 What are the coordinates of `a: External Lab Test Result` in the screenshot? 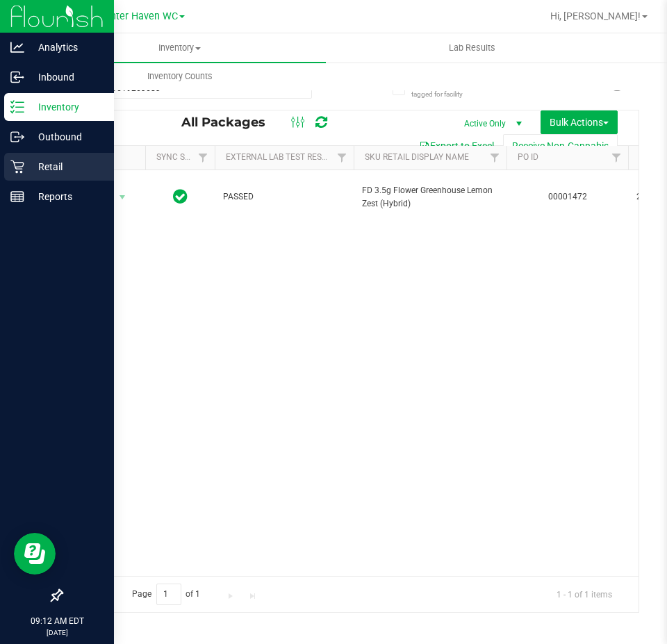 It's located at (280, 157).